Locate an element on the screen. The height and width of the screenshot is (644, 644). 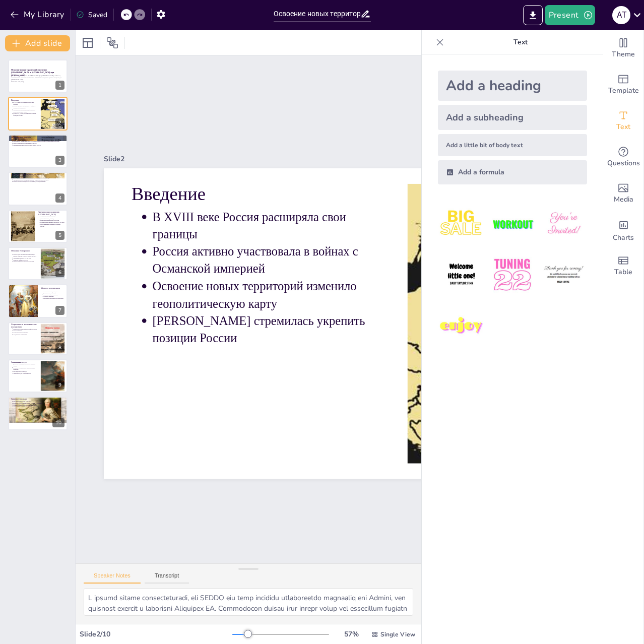
p: Переселение крестьян из центральных губерний is located at coordinates (54, 292).